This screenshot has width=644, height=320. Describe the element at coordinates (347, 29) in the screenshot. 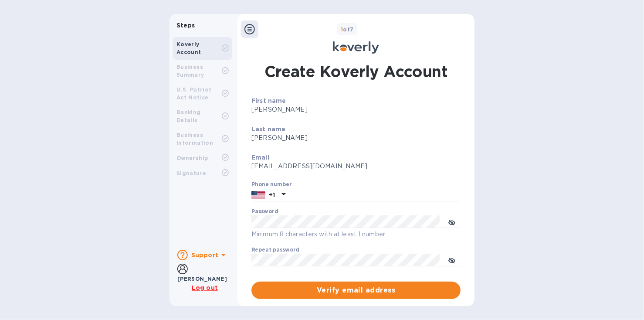

I see `b: of 7` at that location.